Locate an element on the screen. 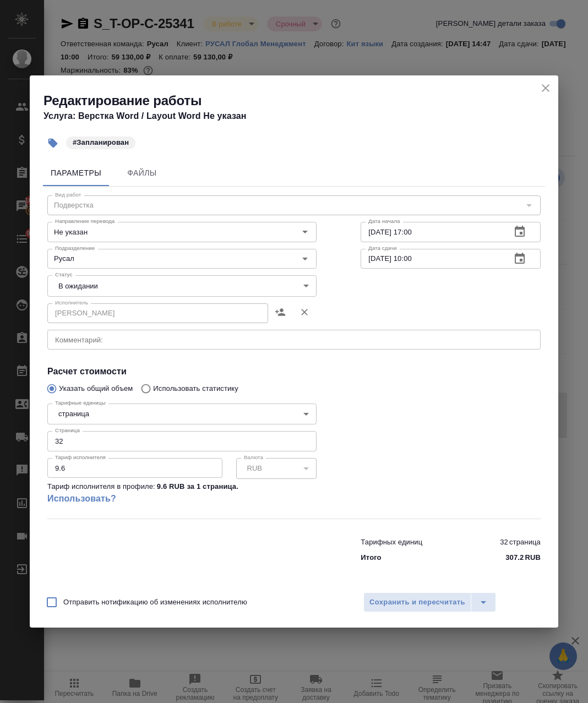 The image size is (588, 703). button: Добавить тэг is located at coordinates (53, 143).